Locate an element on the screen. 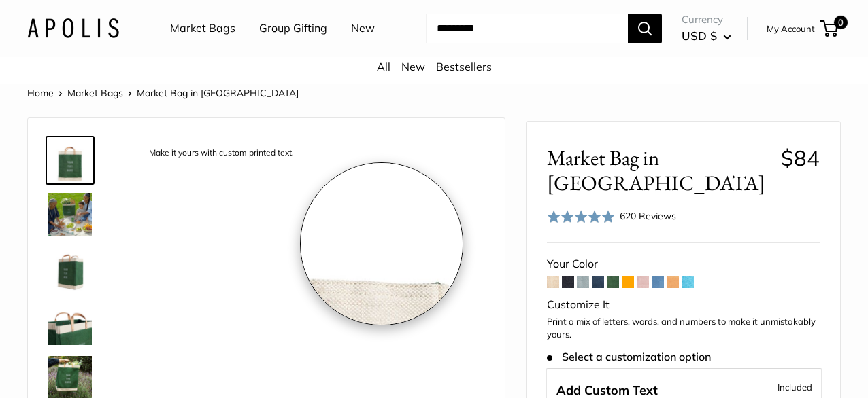  div: Your Color is located at coordinates (682, 265).